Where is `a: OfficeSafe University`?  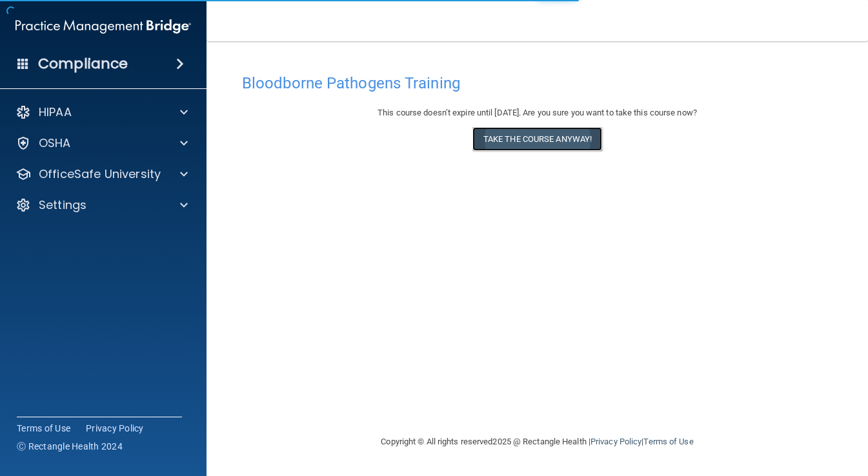 a: OfficeSafe University is located at coordinates (101, 174).